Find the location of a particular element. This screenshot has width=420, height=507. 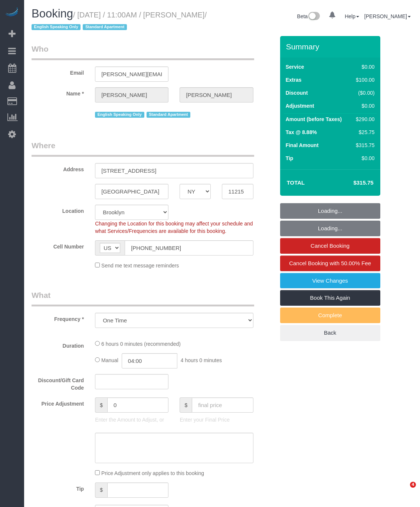

a: Cancel Booking is located at coordinates (330, 245).